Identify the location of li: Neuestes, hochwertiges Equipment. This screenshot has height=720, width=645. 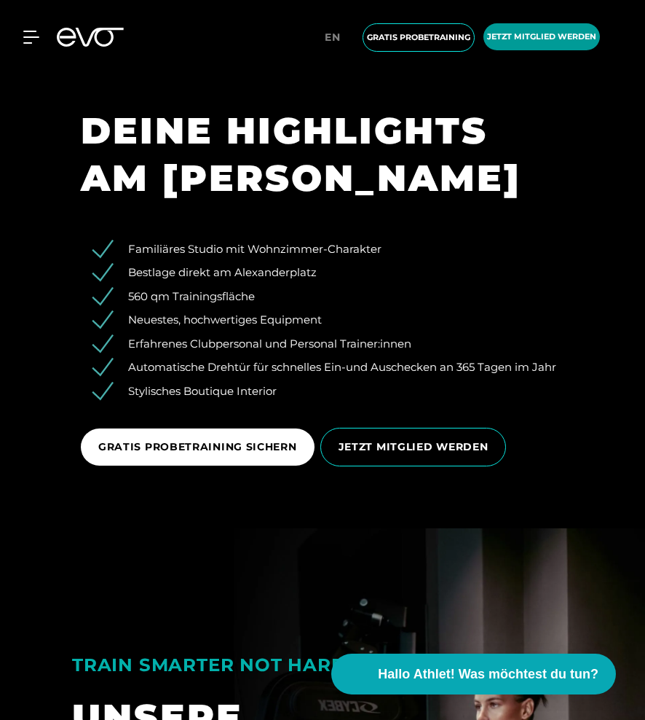
(334, 320).